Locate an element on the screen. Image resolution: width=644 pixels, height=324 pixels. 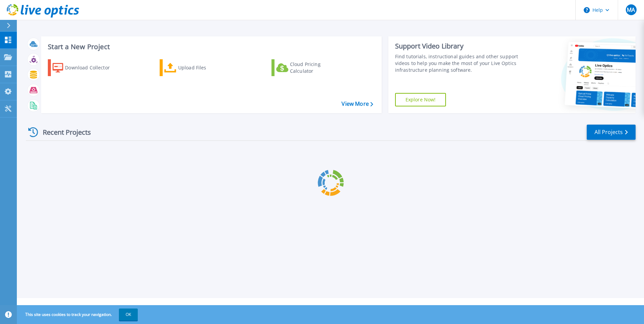
h3: Start a New Project is located at coordinates (210, 47).